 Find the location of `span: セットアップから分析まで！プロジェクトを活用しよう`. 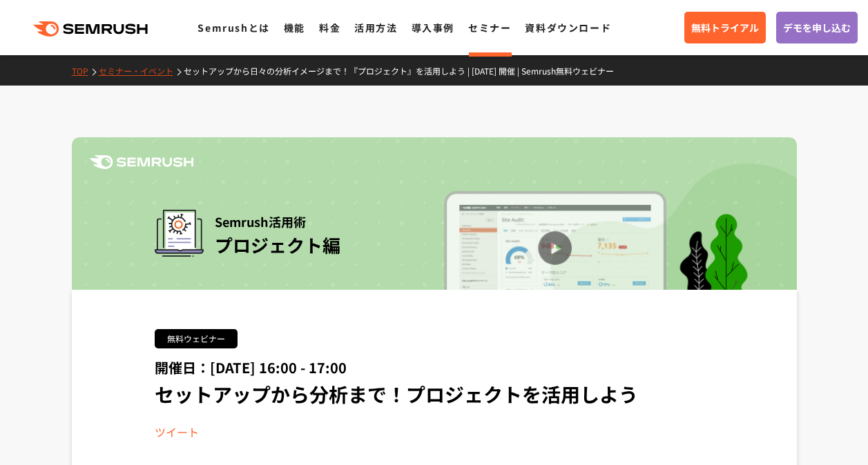

span: セットアップから分析まで！プロジェクトを活用しよう is located at coordinates (396, 394).